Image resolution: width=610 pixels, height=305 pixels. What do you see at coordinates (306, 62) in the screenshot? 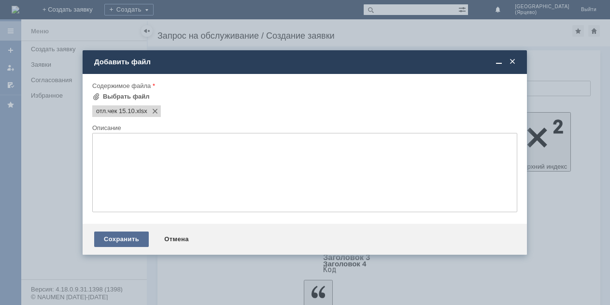
I see `div: Добавить файл` at bounding box center [306, 62].